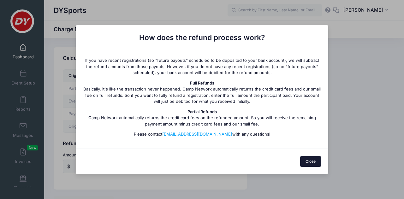 The width and height of the screenshot is (404, 199). What do you see at coordinates (202, 38) in the screenshot?
I see `h1: How does the refund process work?` at bounding box center [202, 38].